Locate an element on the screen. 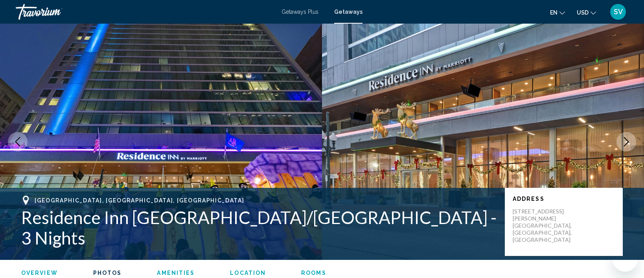  span: Rooms is located at coordinates (314, 273).